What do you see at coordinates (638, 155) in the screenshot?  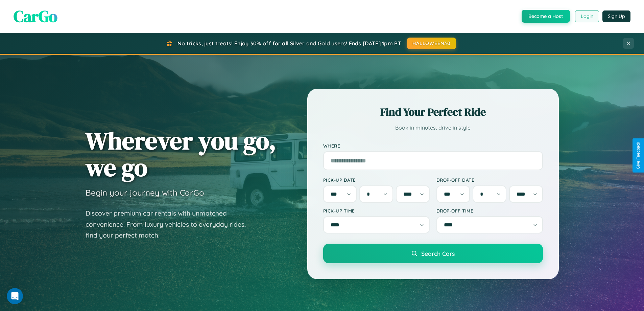 I see `div: Give Feedback` at bounding box center [638, 155].